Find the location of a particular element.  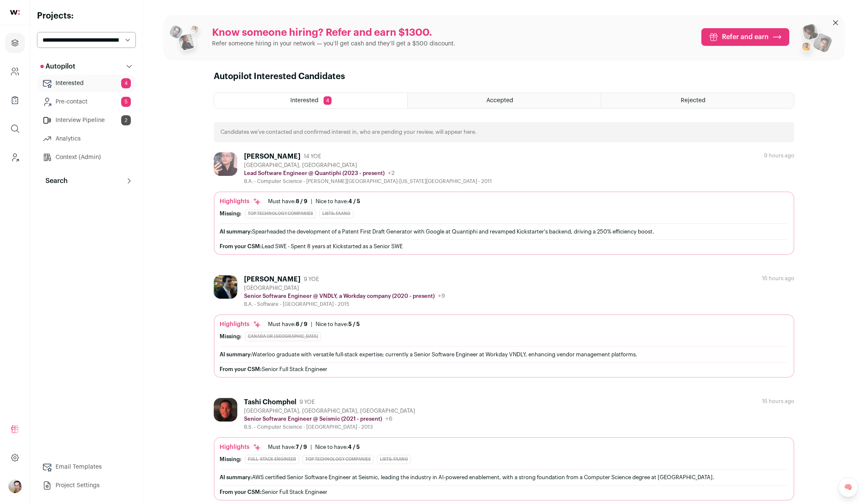

span: 7 / 9 is located at coordinates (301, 447).